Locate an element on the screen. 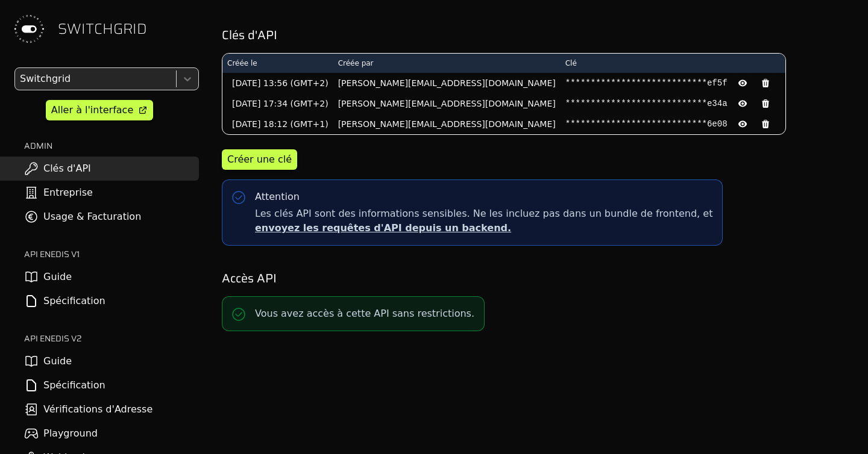 The height and width of the screenshot is (454, 868). h2: API ENEDIS v1 is located at coordinates (112, 254).